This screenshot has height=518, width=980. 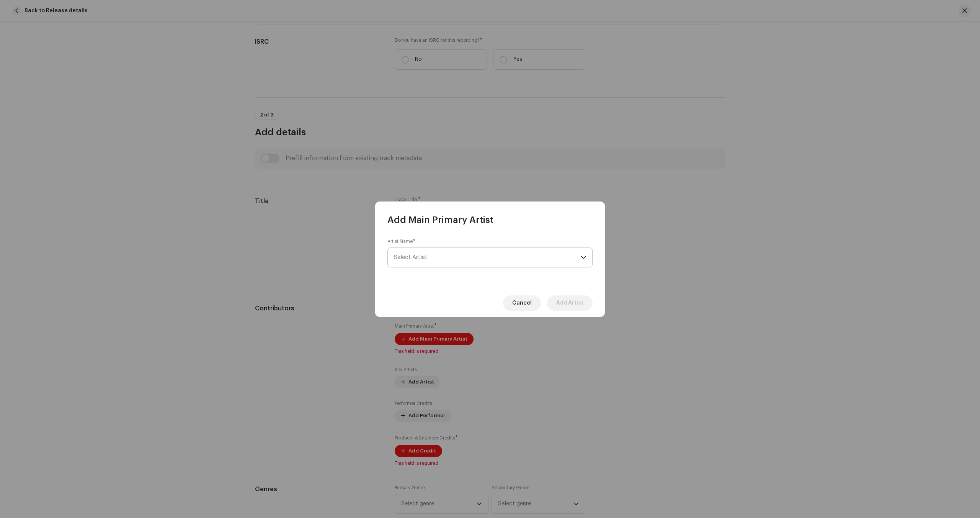 What do you see at coordinates (401, 241) in the screenshot?
I see `label: Artist Name` at bounding box center [401, 241].